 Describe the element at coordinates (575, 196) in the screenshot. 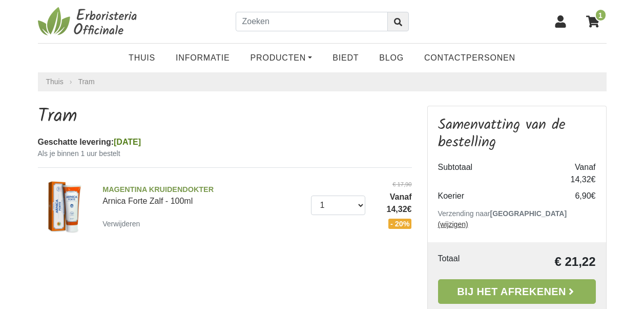

I see `td: 6,90€` at that location.